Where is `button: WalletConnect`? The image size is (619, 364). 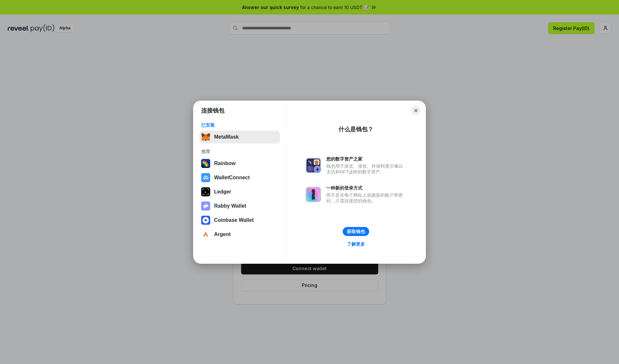 button: WalletConnect is located at coordinates (240, 177).